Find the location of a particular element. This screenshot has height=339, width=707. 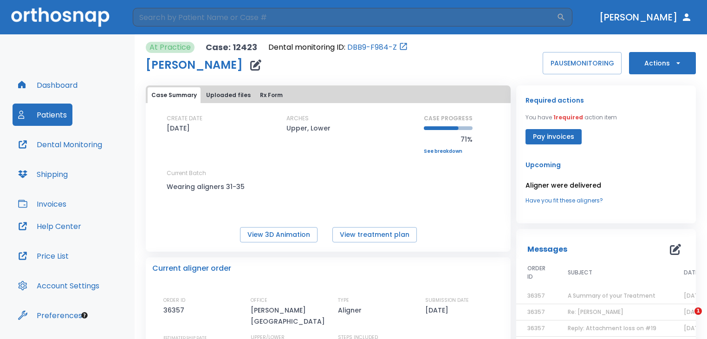

button: Preferences is located at coordinates (50, 315).